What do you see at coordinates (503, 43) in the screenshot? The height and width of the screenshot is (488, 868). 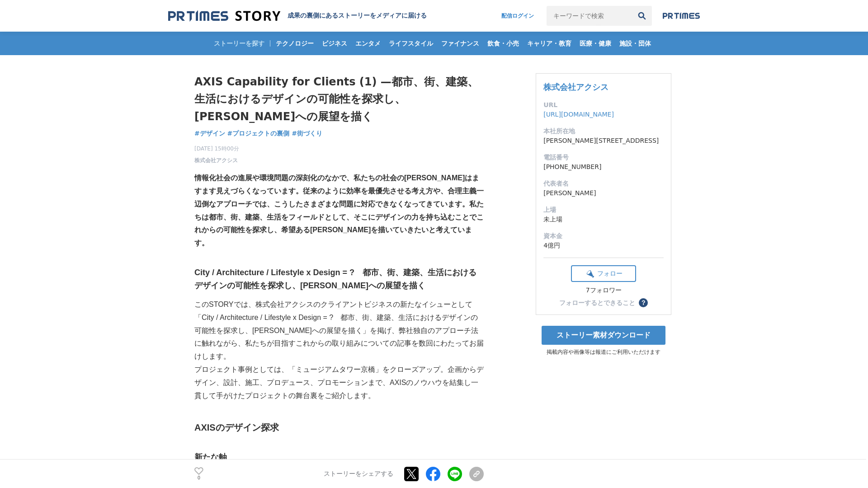 I see `a: 飲食・小売` at bounding box center [503, 43].